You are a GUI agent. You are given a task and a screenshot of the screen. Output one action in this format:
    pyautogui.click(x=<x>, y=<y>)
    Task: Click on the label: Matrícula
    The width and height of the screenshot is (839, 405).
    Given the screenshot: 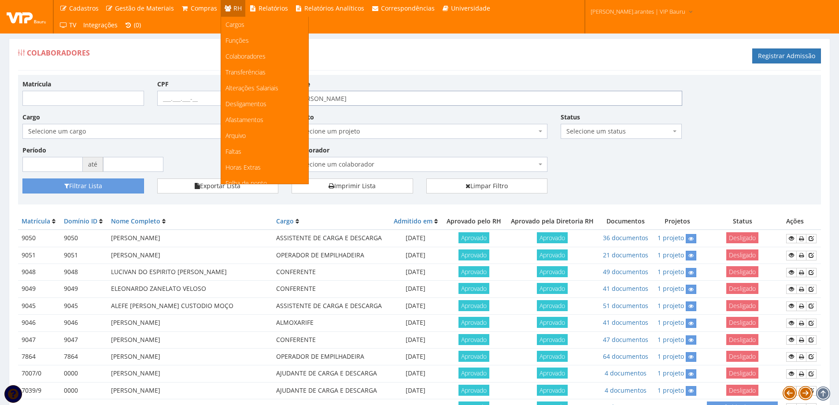 What is the action you would take?
    pyautogui.click(x=37, y=84)
    